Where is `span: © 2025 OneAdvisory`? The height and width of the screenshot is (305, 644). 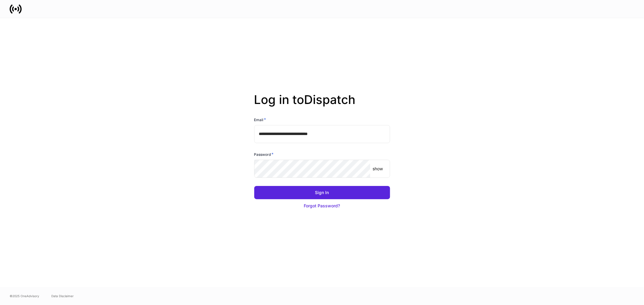 span: © 2025 OneAdvisory is located at coordinates (24, 296).